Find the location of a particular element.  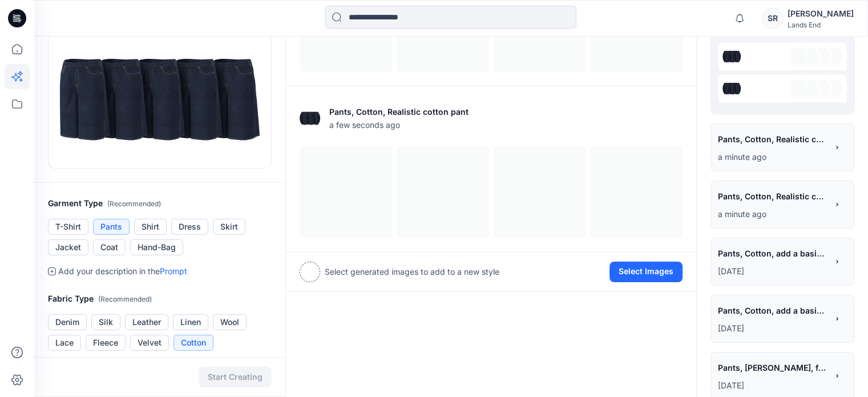

button: Select Images is located at coordinates (646, 272).